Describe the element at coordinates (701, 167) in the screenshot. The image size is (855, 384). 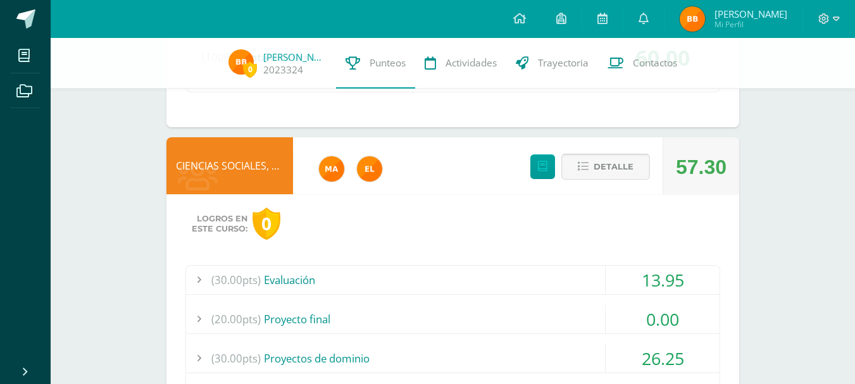
I see `div: 57.30` at that location.